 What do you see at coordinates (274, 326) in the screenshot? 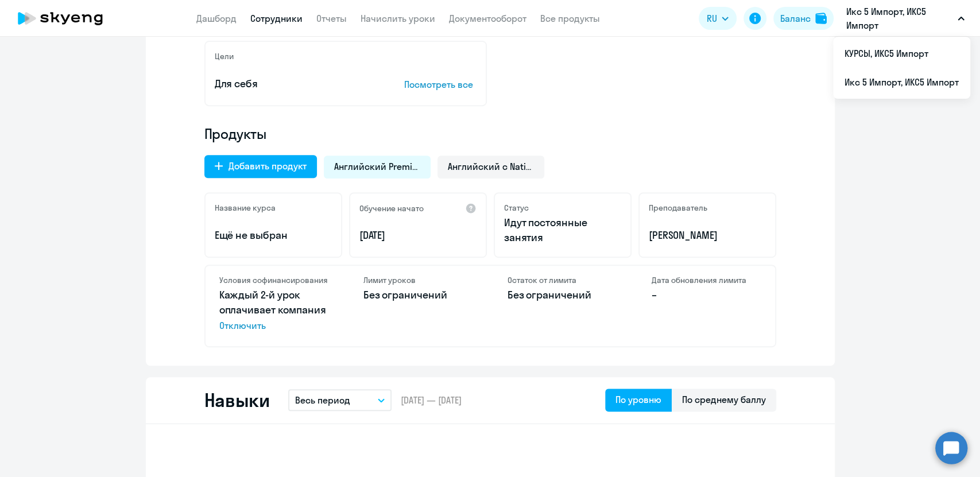
I see `span: Отключить` at bounding box center [274, 326].